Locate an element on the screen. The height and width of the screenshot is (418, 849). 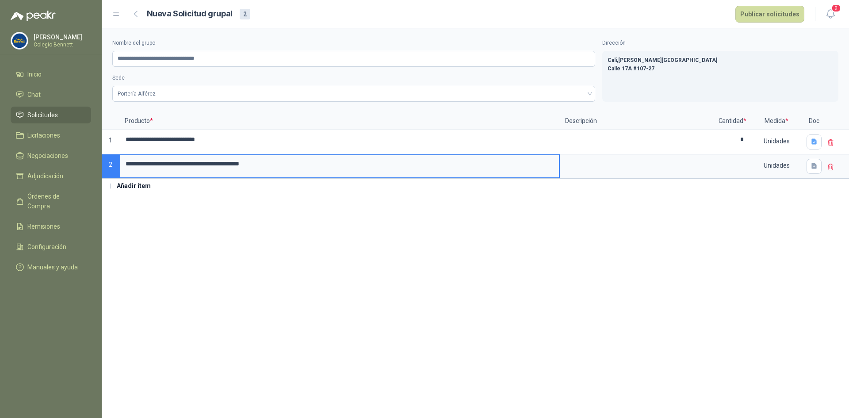
span: Órdenes de Compra is located at coordinates (55, 201).